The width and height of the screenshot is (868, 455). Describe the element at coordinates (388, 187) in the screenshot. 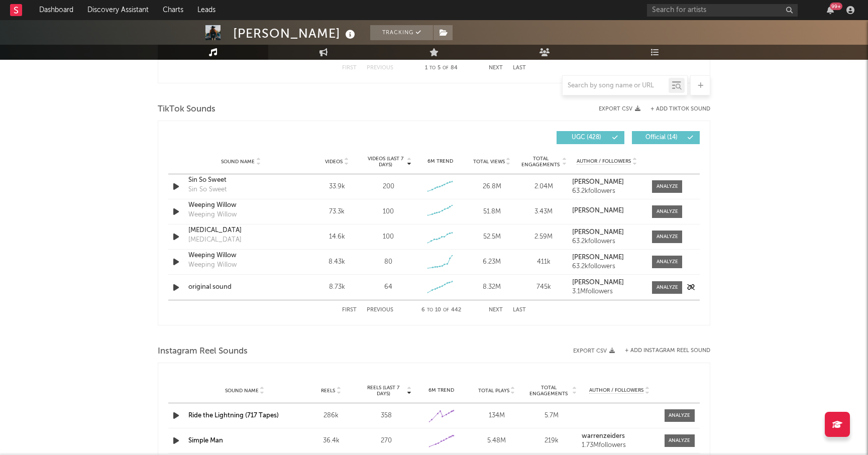

I see `div: 200` at that location.